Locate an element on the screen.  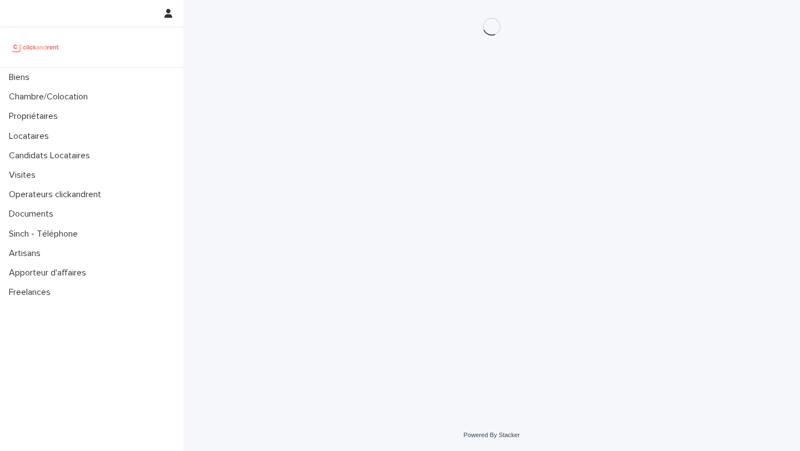
p: Freelances is located at coordinates (32, 292).